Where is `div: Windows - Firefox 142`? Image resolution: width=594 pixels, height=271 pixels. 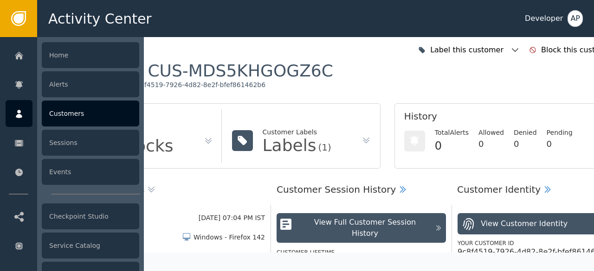 div: Windows - Firefox 142 is located at coordinates (229, 237).